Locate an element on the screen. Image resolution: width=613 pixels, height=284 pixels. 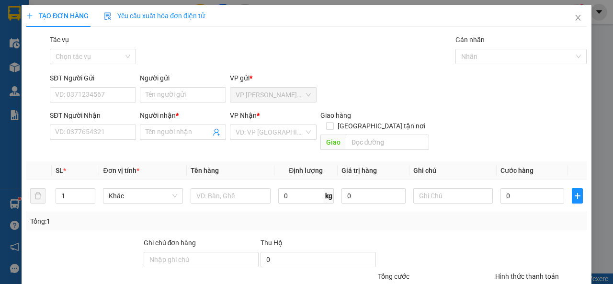
div: Người gửi is located at coordinates (183, 78).